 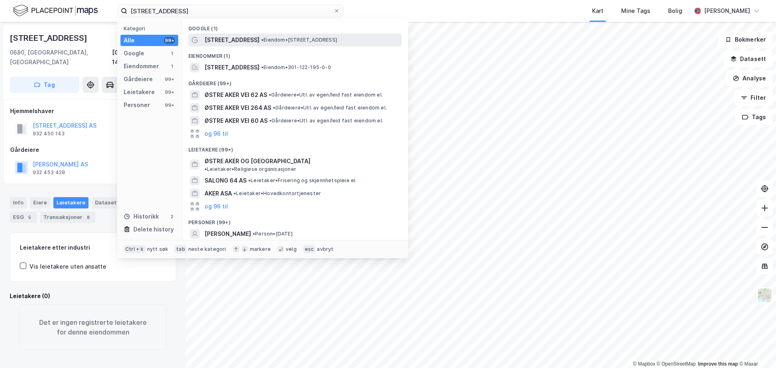 What do you see at coordinates (154, 230) in the screenshot?
I see `div: Delete history` at bounding box center [154, 230].